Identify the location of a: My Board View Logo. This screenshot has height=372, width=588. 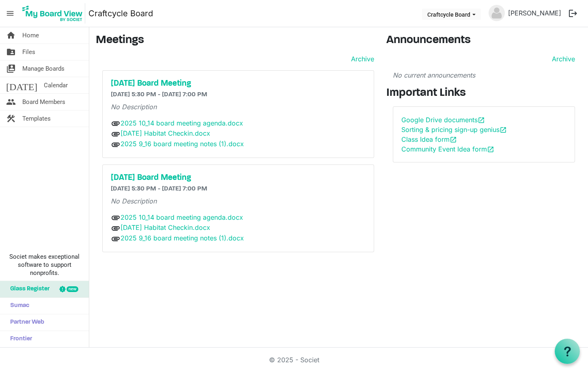
(54, 14).